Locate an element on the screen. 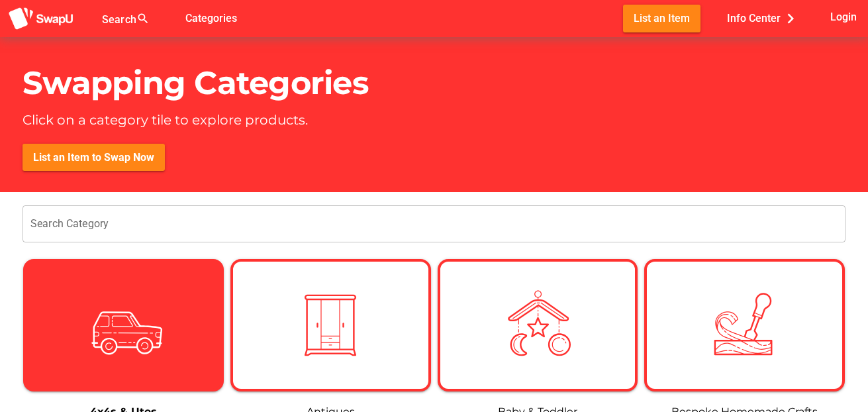  p: Click on a category tile to explore products. is located at coordinates (165, 120).